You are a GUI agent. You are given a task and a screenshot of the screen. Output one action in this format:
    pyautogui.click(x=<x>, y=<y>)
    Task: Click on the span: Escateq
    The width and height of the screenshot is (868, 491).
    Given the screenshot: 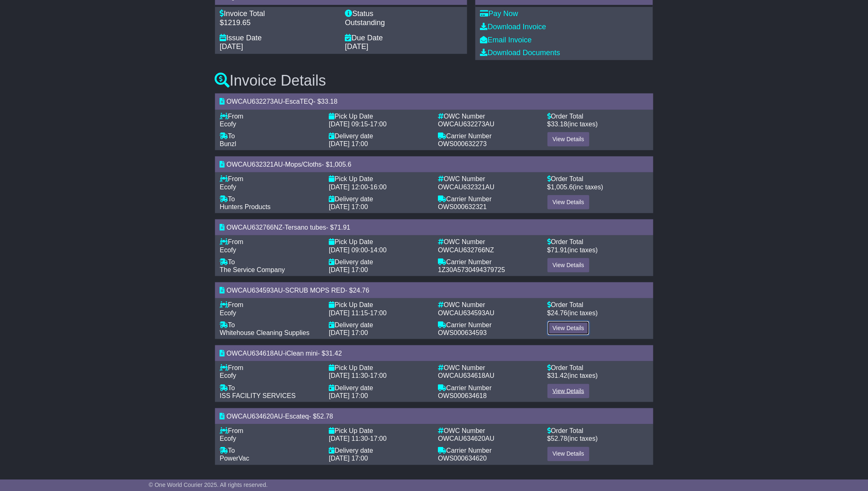 What is the action you would take?
    pyautogui.click(x=297, y=416)
    